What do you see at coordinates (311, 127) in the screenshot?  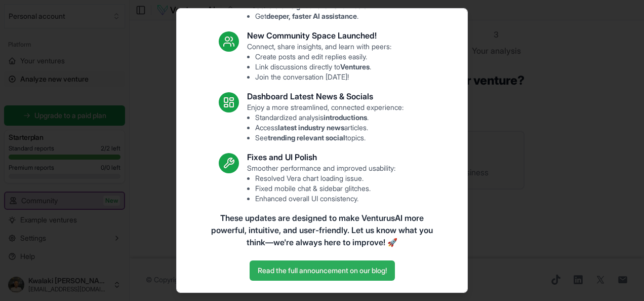 I see `strong: latest industry news` at bounding box center [311, 127].